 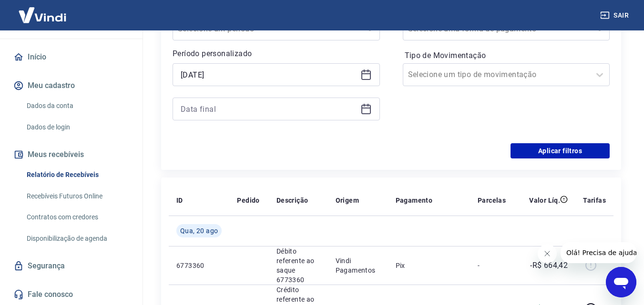 I want to click on a: Recebíveis Futuros Online, so click(x=76, y=196).